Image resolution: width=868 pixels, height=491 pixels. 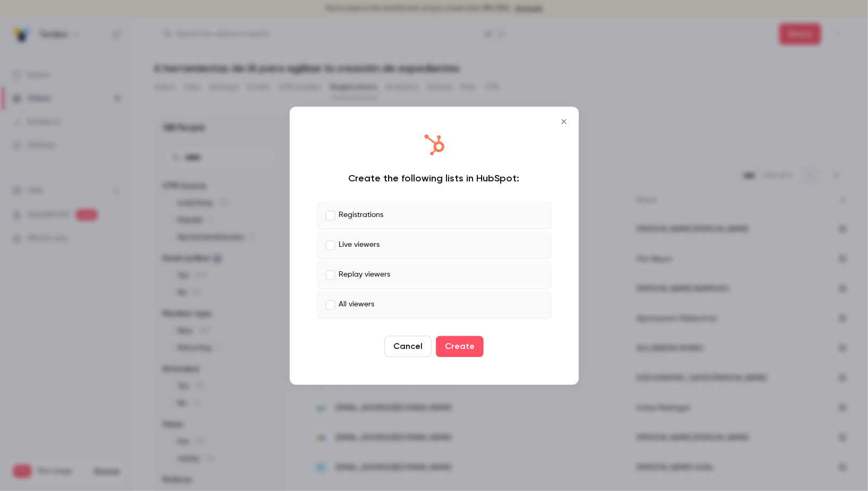 What do you see at coordinates (460, 346) in the screenshot?
I see `button: Create` at bounding box center [460, 346].